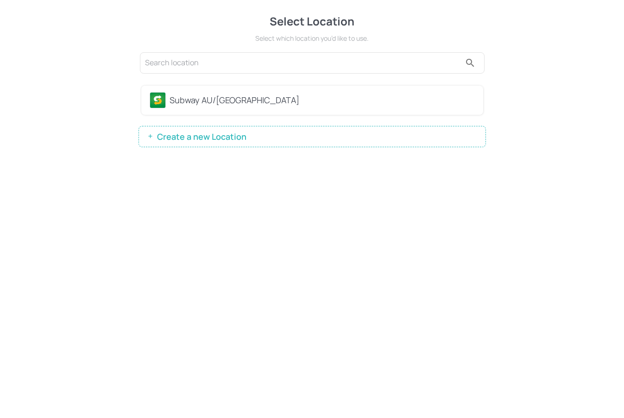  What do you see at coordinates (312, 21) in the screenshot?
I see `div: Select Location` at bounding box center [312, 21].